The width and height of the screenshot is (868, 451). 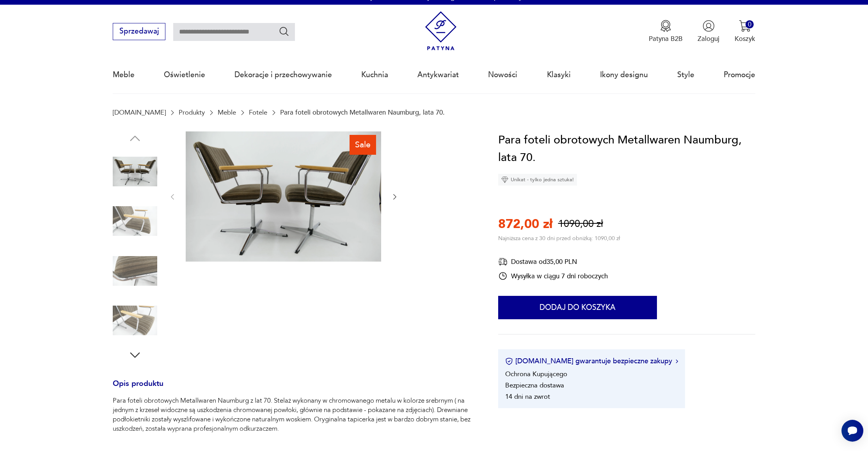 What do you see at coordinates (258, 113) in the screenshot?
I see `a: Fotele` at bounding box center [258, 113].